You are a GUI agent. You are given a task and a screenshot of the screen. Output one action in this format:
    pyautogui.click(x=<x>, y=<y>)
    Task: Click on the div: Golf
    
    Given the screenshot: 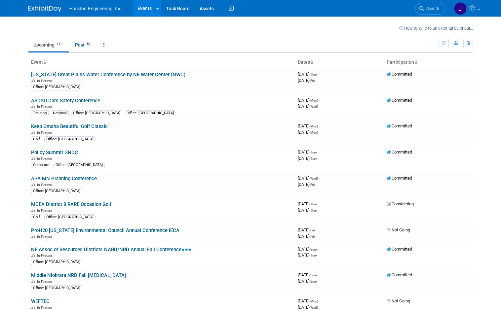 What is the action you would take?
    pyautogui.click(x=36, y=139)
    